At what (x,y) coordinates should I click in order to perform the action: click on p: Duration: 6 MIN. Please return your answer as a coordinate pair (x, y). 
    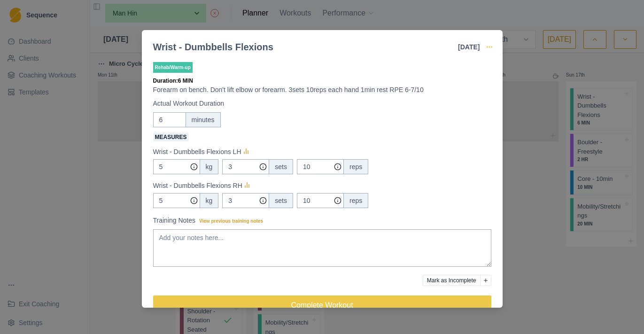
    Looking at the image, I should click on (322, 81).